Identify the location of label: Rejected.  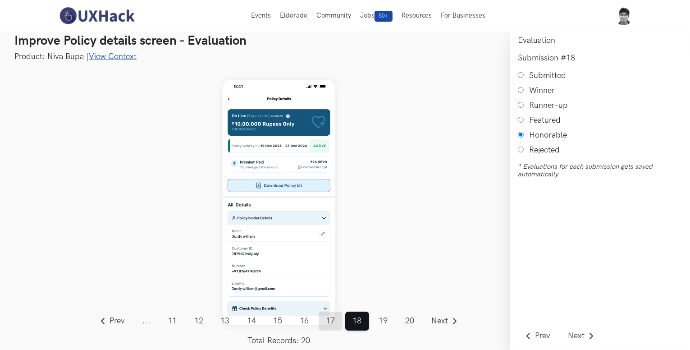
(544, 150).